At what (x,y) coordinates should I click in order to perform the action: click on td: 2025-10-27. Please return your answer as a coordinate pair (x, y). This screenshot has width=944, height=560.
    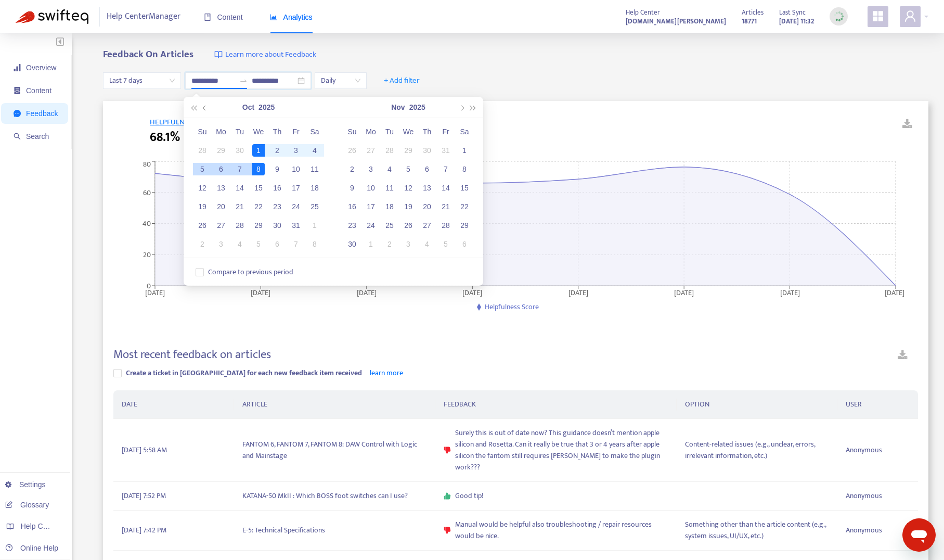
    Looking at the image, I should click on (371, 151).